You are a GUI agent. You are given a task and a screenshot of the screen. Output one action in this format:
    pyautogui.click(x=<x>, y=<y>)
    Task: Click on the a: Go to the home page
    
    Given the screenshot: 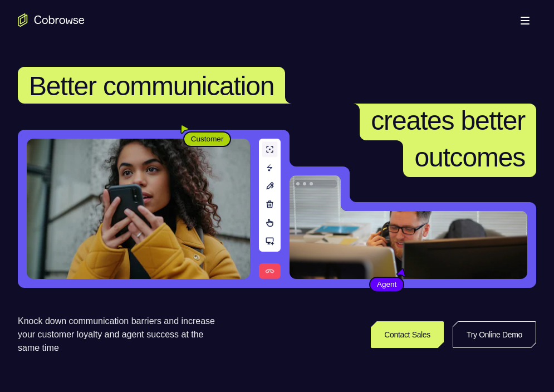 What is the action you would take?
    pyautogui.click(x=51, y=20)
    